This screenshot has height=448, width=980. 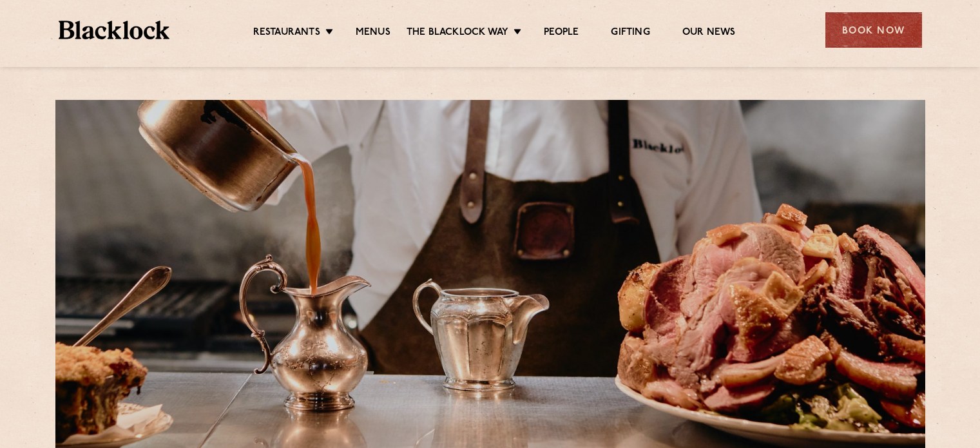 I want to click on a: Our News, so click(x=708, y=34).